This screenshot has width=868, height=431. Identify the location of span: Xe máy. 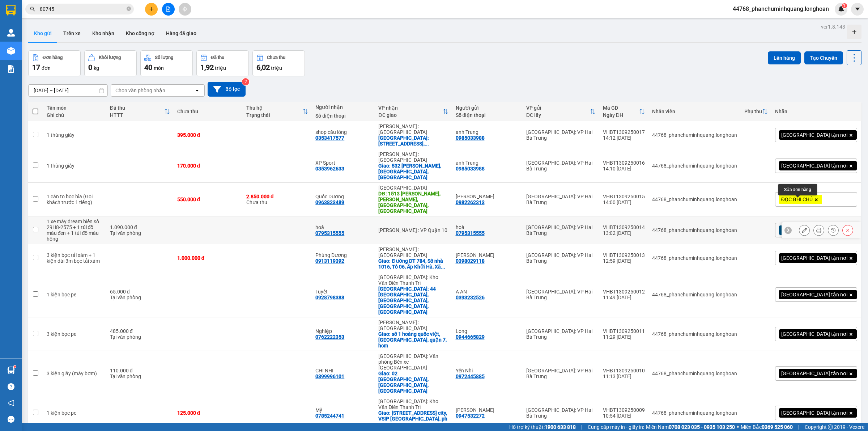
(790, 230).